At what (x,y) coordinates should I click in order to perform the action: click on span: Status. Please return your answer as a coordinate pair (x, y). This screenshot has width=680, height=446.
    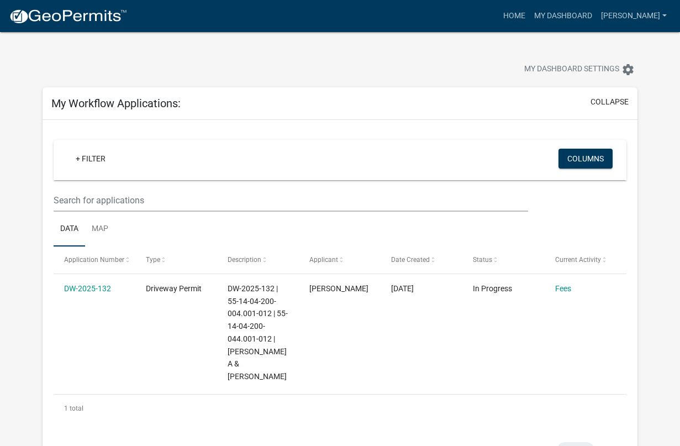
    Looking at the image, I should click on (482, 260).